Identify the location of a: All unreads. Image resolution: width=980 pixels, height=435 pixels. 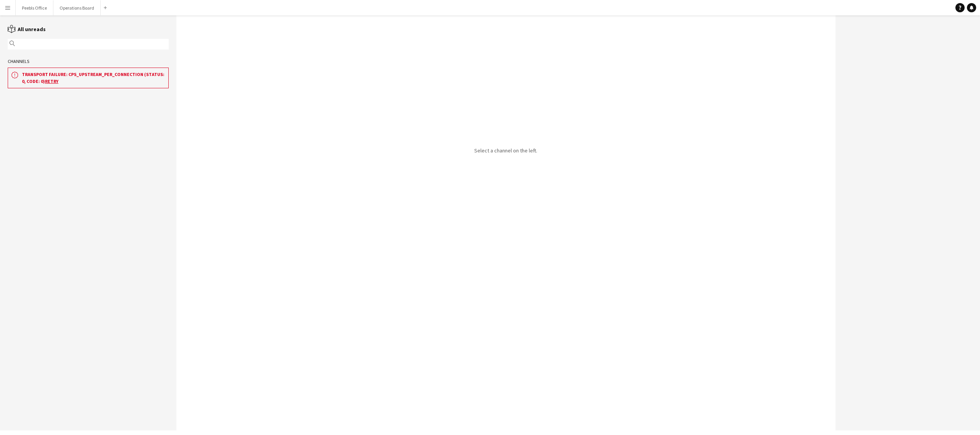
(26, 29).